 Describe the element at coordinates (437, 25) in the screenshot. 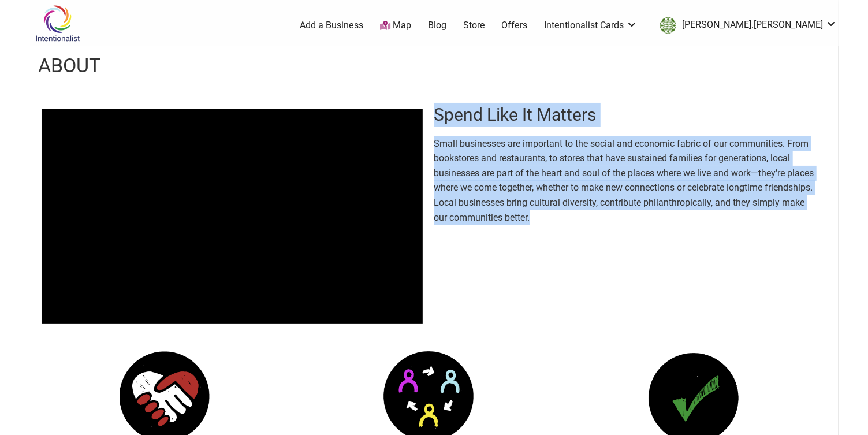

I see `a: Blog` at that location.